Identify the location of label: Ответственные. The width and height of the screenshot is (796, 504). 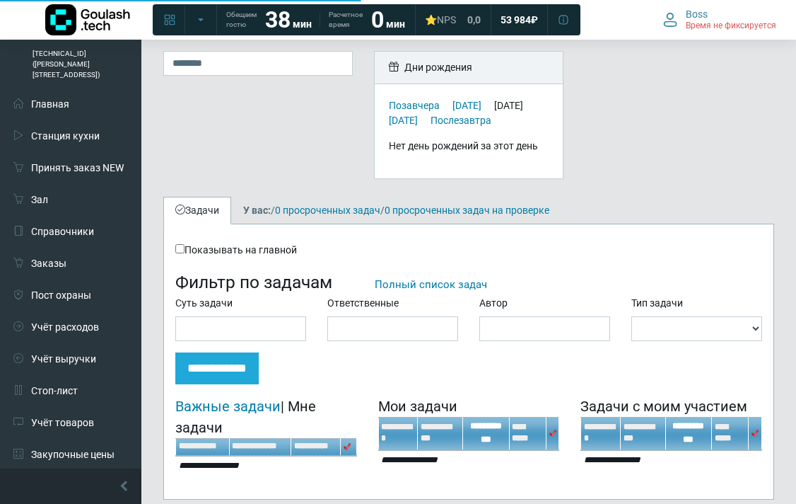
(363, 303).